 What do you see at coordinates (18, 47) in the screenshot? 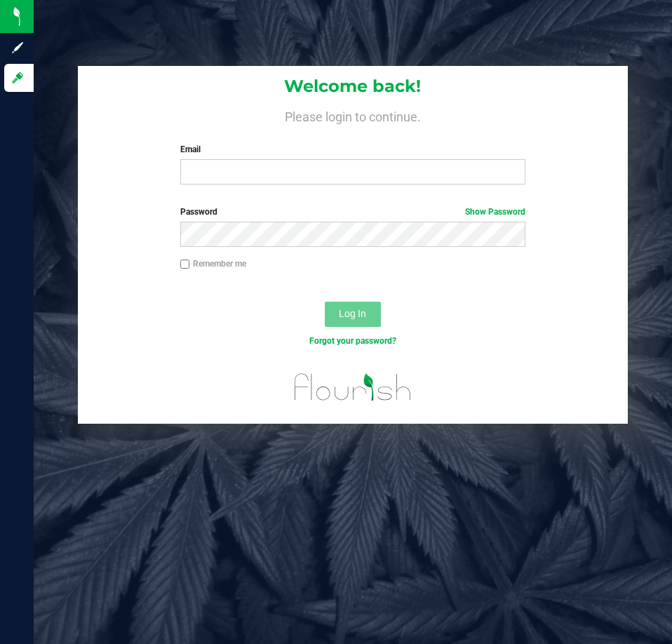
I see `inline-svg: Sign up` at bounding box center [18, 47].